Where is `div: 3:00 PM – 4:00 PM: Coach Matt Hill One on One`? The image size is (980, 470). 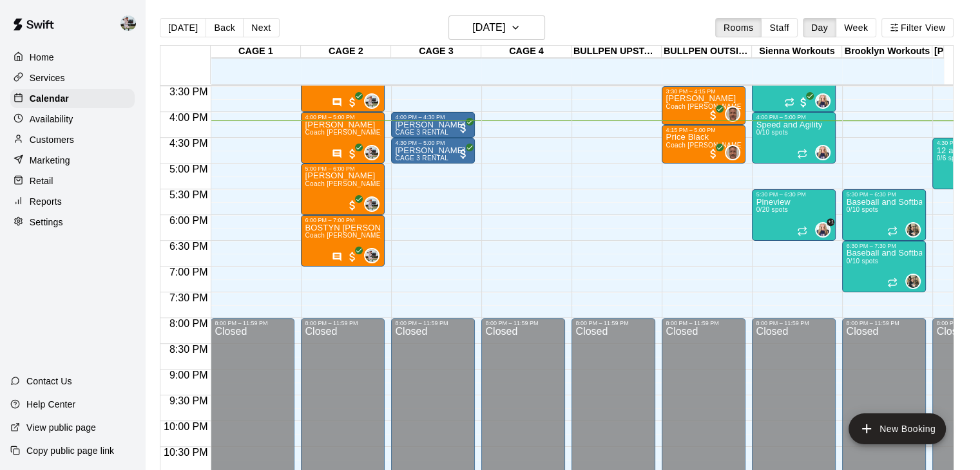 div: 3:00 PM – 4:00 PM: Coach Matt Hill One on One is located at coordinates (342, 86).